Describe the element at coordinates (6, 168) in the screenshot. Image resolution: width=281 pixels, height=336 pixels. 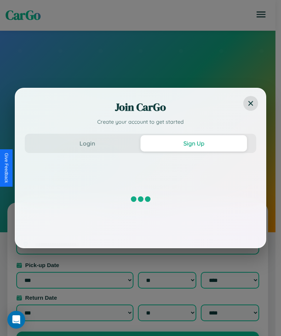
I see `div: Give Feedback` at that location.